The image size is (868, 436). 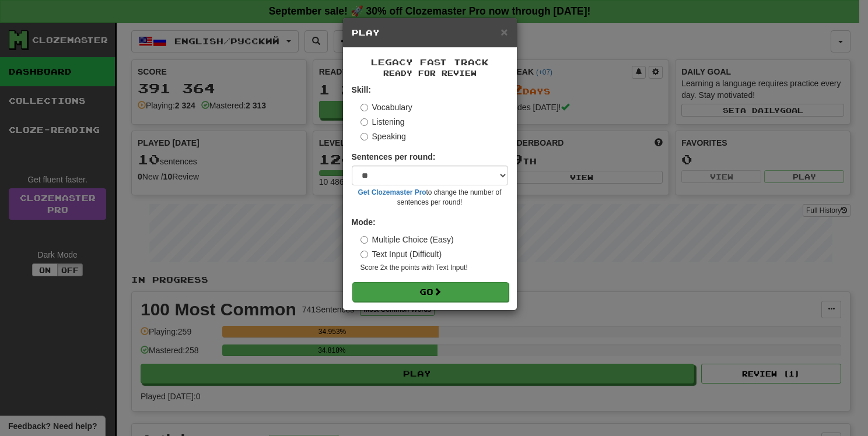 I want to click on a: Get Clozemaster Pro, so click(x=392, y=192).